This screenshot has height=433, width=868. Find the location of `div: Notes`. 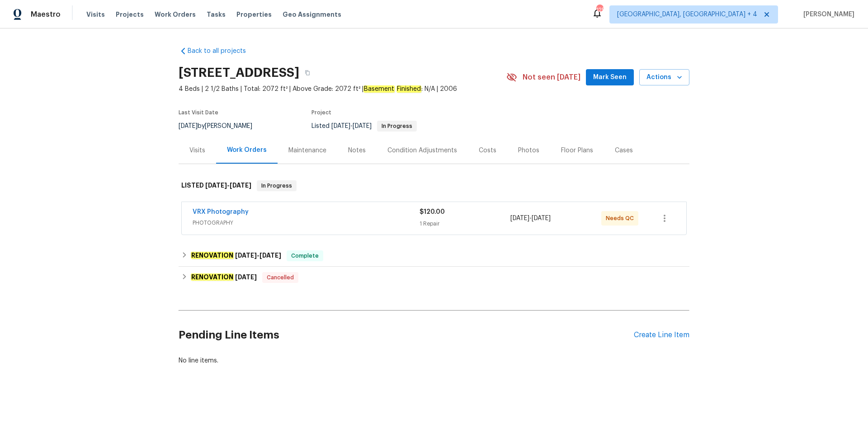

div: Notes is located at coordinates (357, 151).